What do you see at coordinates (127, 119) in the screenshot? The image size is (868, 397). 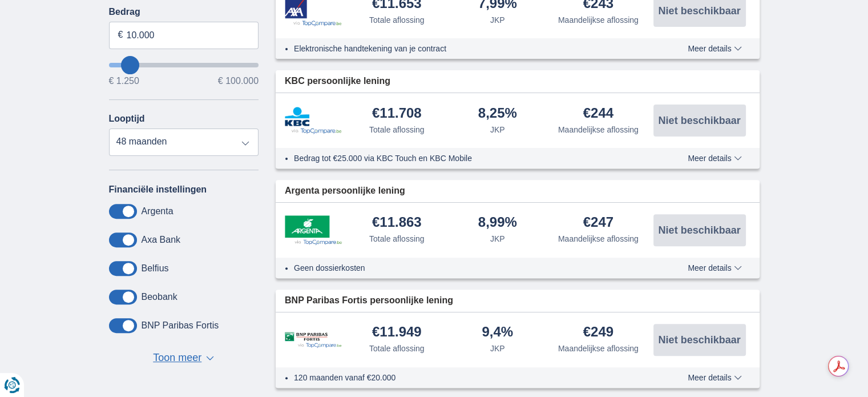 I see `label: Looptijd` at bounding box center [127, 119].